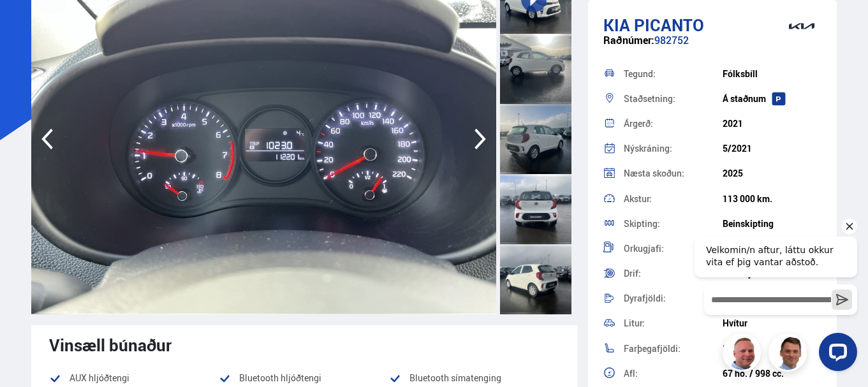  Describe the element at coordinates (673, 373) in the screenshot. I see `div: Afl:` at that location.